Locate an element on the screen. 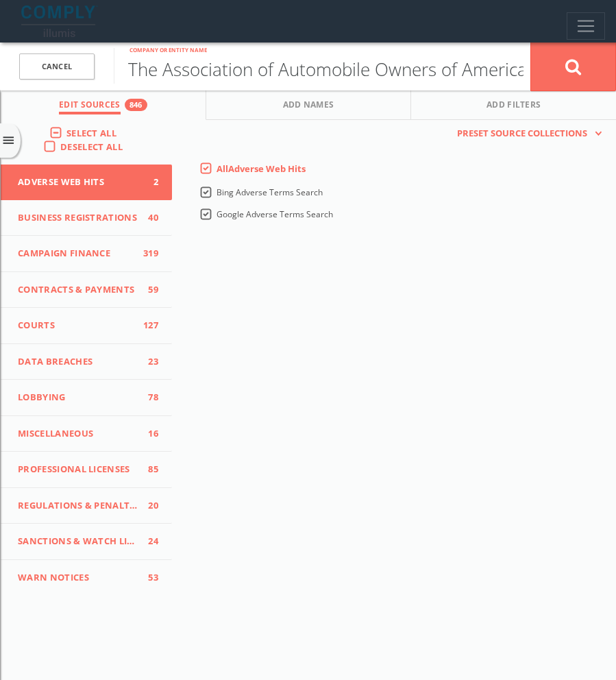  button: Sanctions & Watch Lists24 is located at coordinates (86, 542).